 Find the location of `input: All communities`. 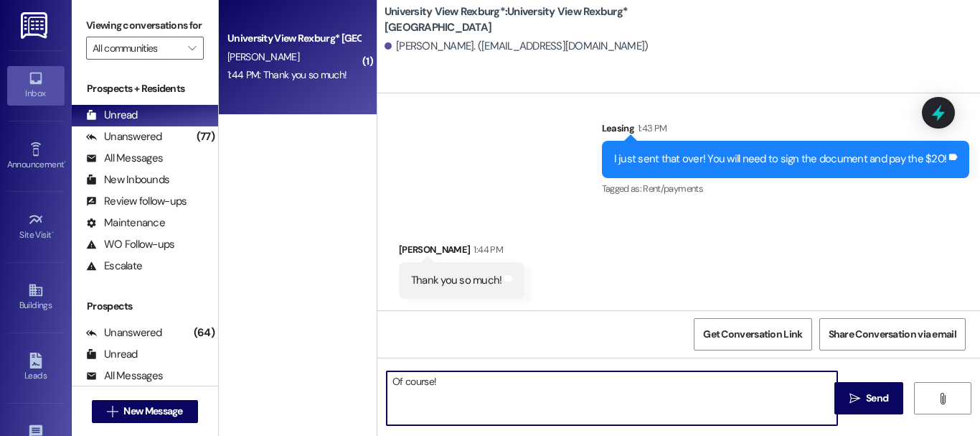

input: All communities is located at coordinates (136, 48).